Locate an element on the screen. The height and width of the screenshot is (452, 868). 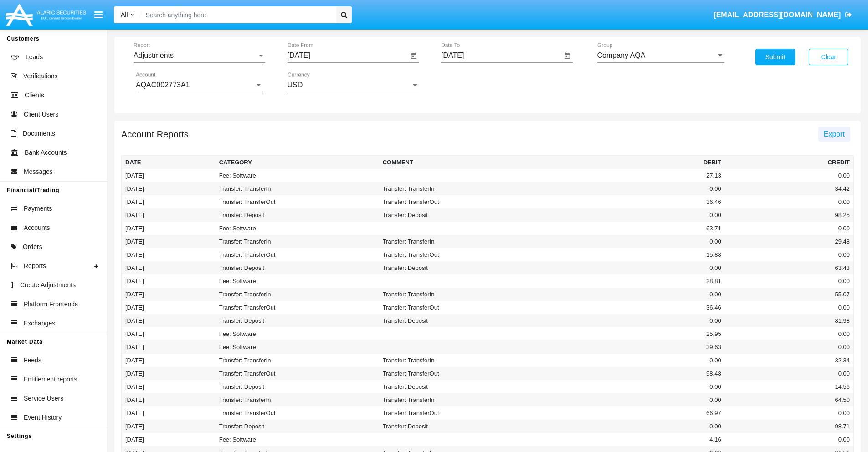
span: Clients is located at coordinates (34, 95).